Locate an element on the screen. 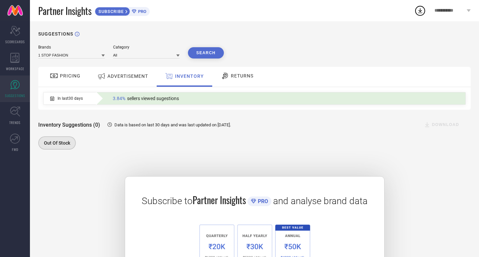 The width and height of the screenshot is (479, 257). a: SUBSCRIBEPRO is located at coordinates (122, 11).